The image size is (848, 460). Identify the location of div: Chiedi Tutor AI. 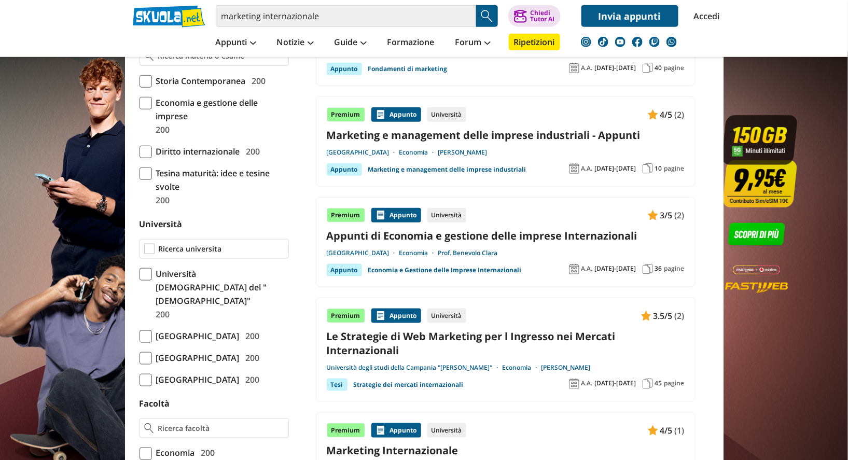
(542, 16).